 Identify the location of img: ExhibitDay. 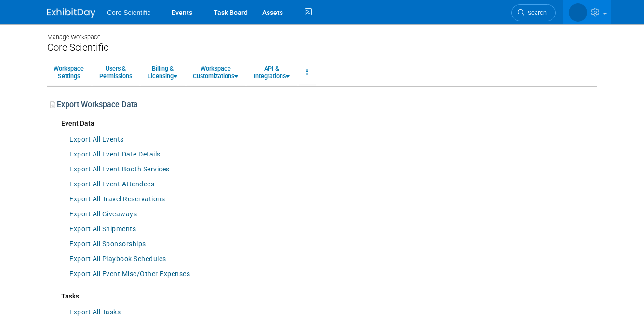
(71, 13).